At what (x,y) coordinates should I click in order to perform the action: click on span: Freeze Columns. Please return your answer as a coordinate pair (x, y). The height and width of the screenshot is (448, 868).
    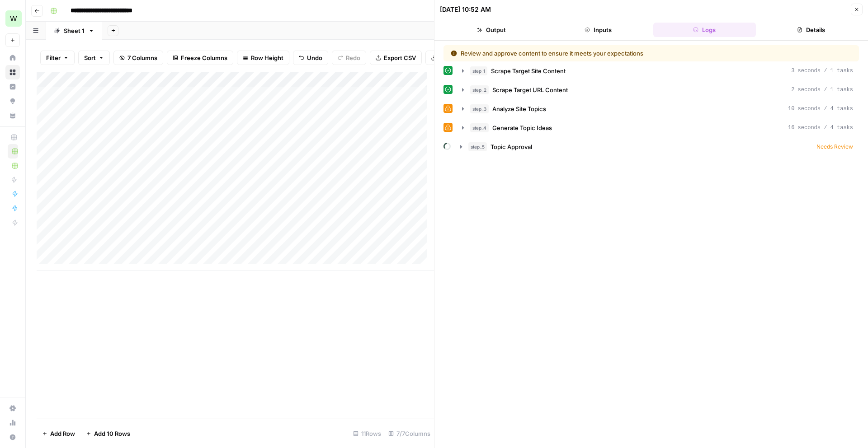
    Looking at the image, I should click on (204, 58).